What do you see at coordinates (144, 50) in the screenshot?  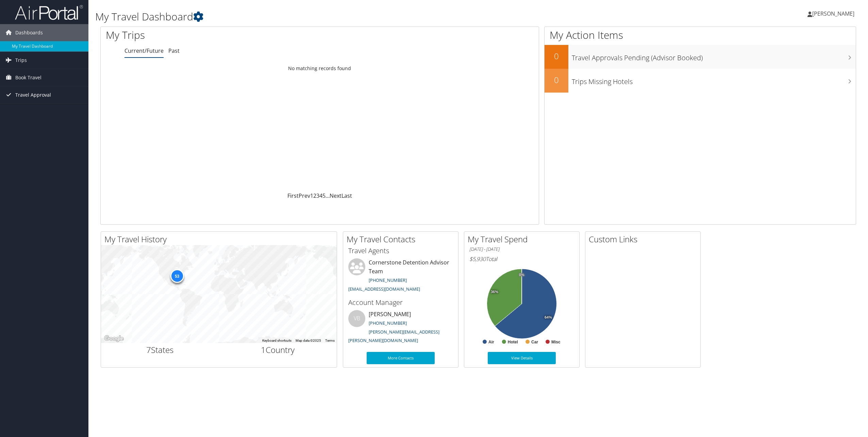 I see `a: Current/Future` at bounding box center [144, 50].